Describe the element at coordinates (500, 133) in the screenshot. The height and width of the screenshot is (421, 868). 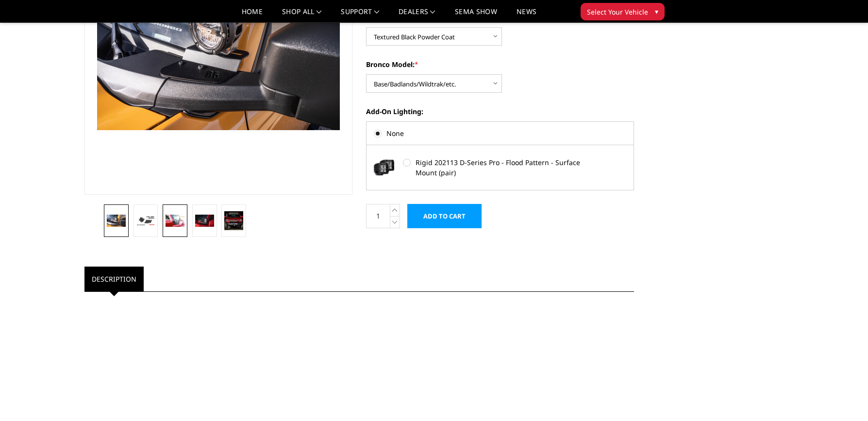
I see `label: None` at that location.